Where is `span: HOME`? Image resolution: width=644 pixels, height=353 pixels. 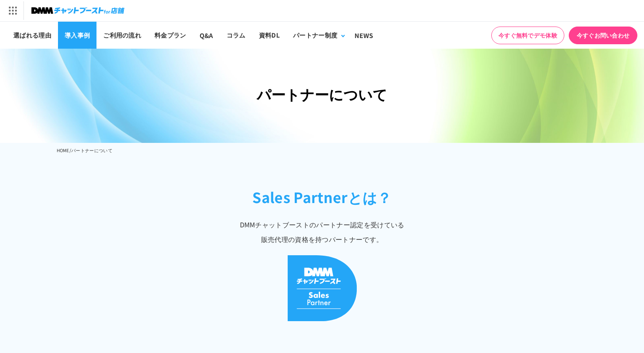
span: HOME is located at coordinates (63, 150).